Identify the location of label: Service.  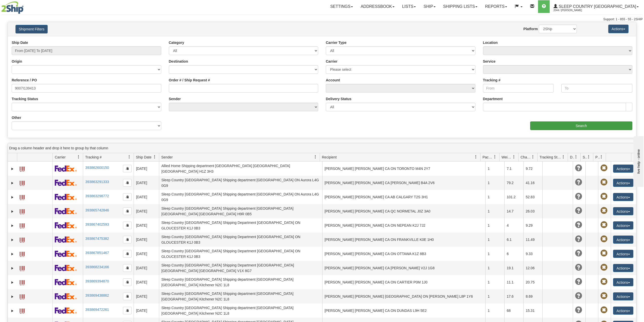
(489, 61).